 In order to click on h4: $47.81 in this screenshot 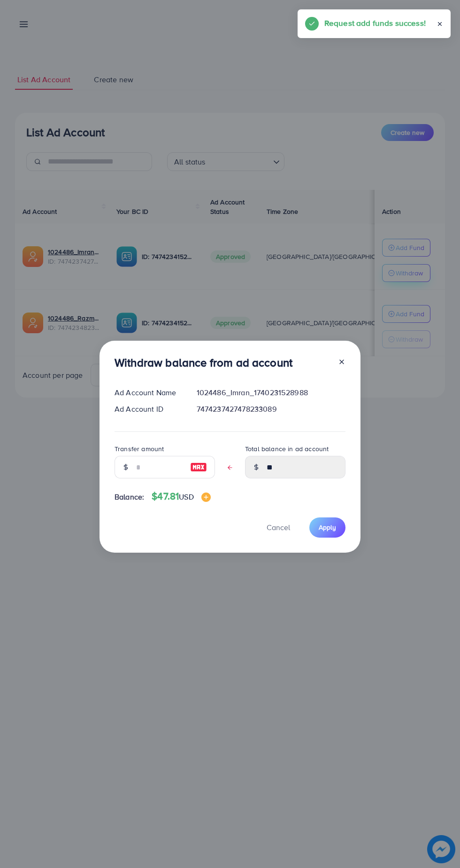, I will do `click(181, 496)`.